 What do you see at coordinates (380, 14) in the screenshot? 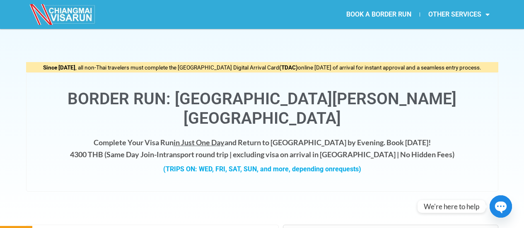
I see `nav: Menu` at bounding box center [380, 14].